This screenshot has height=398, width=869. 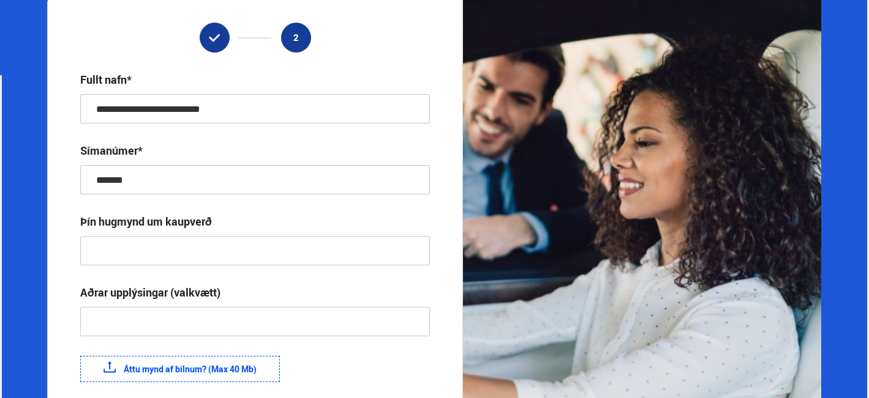 What do you see at coordinates (28, 23) in the screenshot?
I see `button: Opna LiveChat spjallviðmót` at bounding box center [28, 23].